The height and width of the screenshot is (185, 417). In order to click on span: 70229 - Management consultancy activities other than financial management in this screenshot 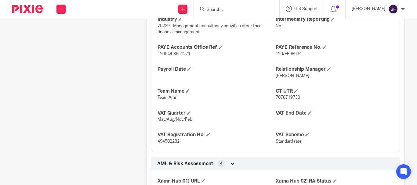, I will do `click(209, 29)`.